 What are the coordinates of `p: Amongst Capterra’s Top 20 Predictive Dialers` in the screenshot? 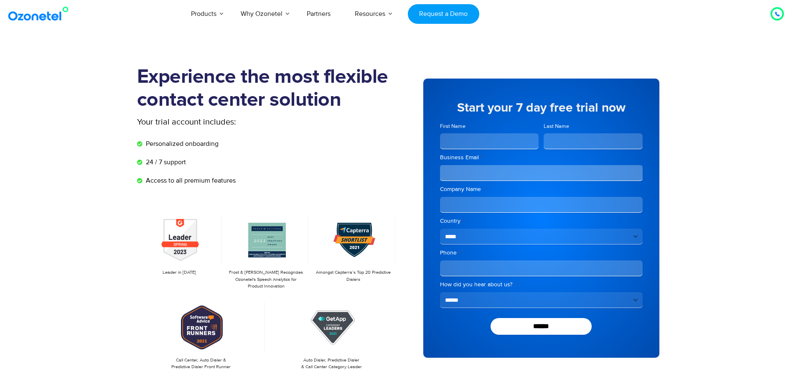 It's located at (353, 276).